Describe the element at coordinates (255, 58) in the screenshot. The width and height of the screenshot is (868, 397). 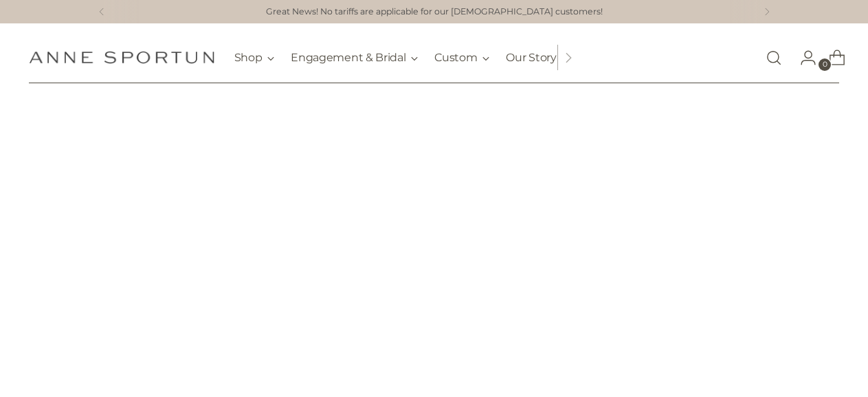
I see `button: Shop` at that location.